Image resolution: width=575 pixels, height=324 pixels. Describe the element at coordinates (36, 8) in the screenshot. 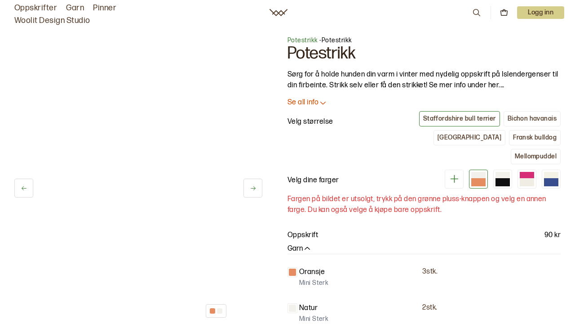

I see `a: Oppskrifter` at that location.